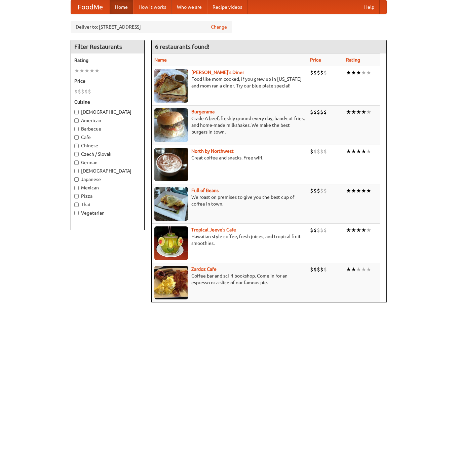  What do you see at coordinates (108, 205) in the screenshot?
I see `label: Thai` at bounding box center [108, 205].